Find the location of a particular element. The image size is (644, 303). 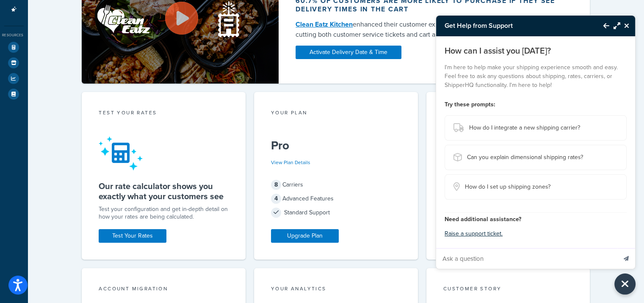

button: How do I set up shipping zones? is located at coordinates (536, 187).